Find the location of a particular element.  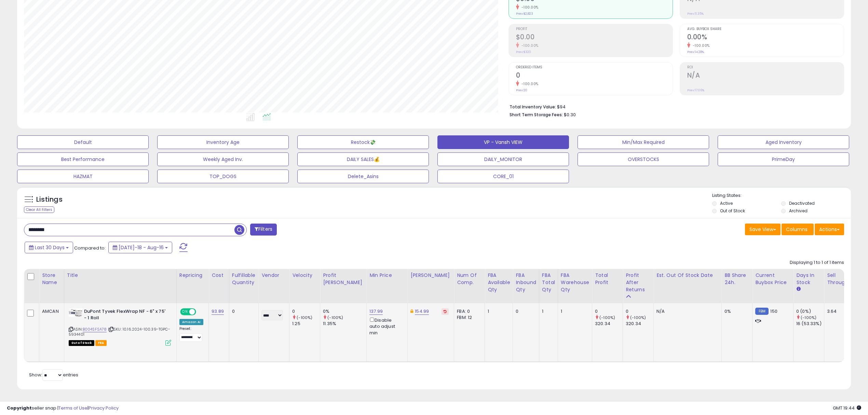

a: Privacy Policy is located at coordinates (104, 408).